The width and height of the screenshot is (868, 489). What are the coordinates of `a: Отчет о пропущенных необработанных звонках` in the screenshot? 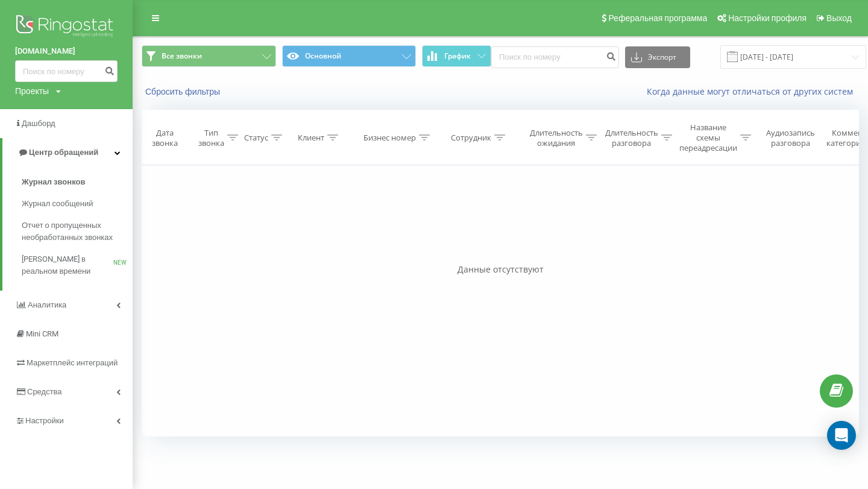 It's located at (77, 232).